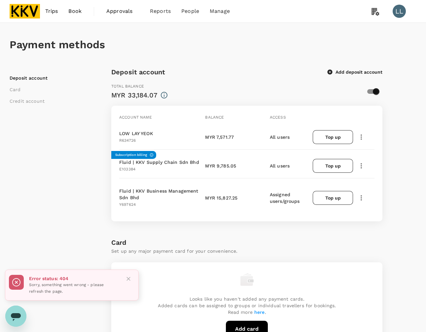 The image size is (426, 332). Describe the element at coordinates (127, 86) in the screenshot. I see `span: Total balance` at that location.